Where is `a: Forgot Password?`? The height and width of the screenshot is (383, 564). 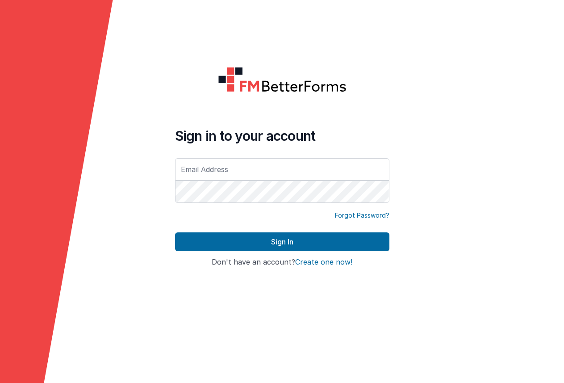
a: Forgot Password? is located at coordinates (362, 215).